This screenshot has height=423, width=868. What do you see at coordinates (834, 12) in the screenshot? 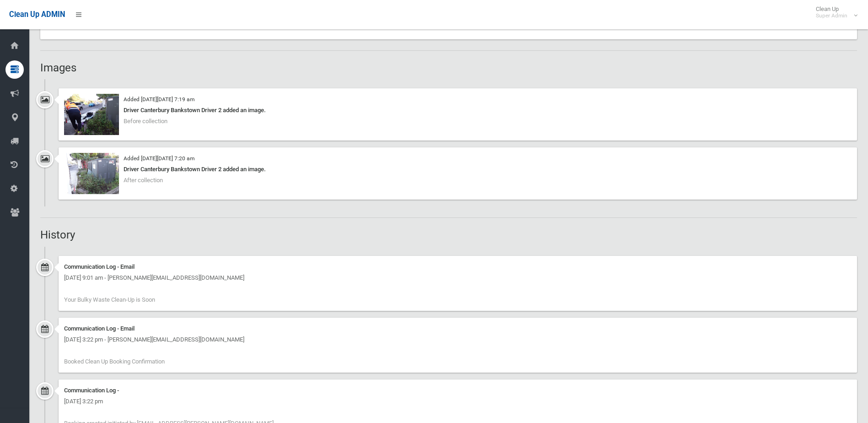
I see `span: Clean Up` at bounding box center [834, 12].